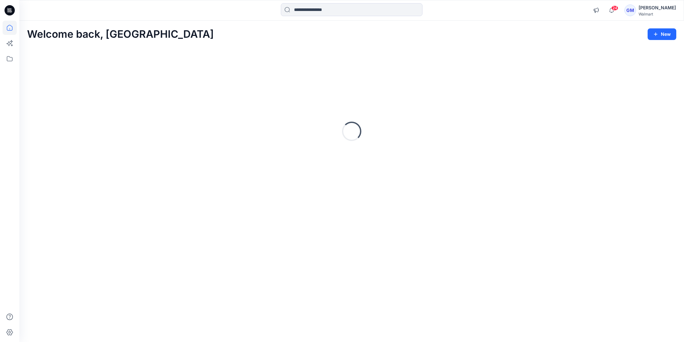 This screenshot has width=684, height=342. Describe the element at coordinates (615, 8) in the screenshot. I see `span: 24` at that location.